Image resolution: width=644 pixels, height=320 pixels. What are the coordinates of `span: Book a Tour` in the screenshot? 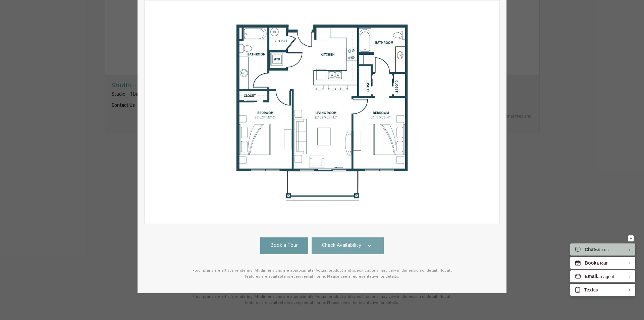 It's located at (284, 246).